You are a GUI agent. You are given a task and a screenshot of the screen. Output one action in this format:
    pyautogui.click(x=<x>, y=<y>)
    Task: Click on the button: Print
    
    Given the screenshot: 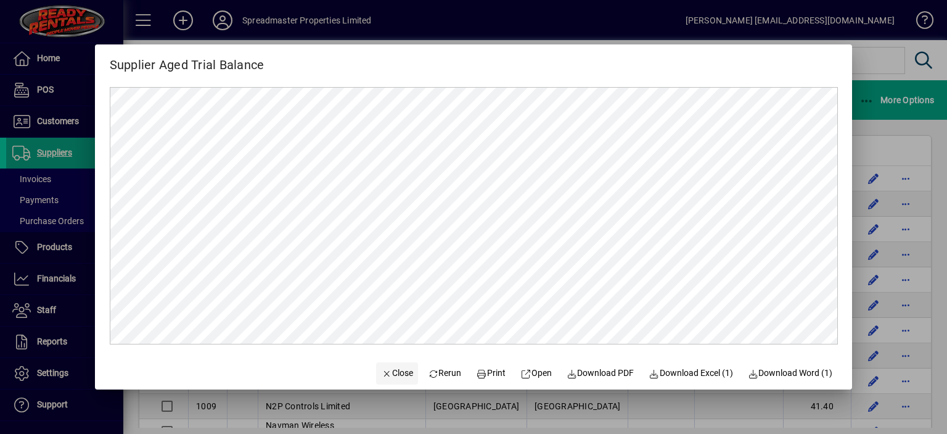 What is the action you would take?
    pyautogui.click(x=491, y=373)
    